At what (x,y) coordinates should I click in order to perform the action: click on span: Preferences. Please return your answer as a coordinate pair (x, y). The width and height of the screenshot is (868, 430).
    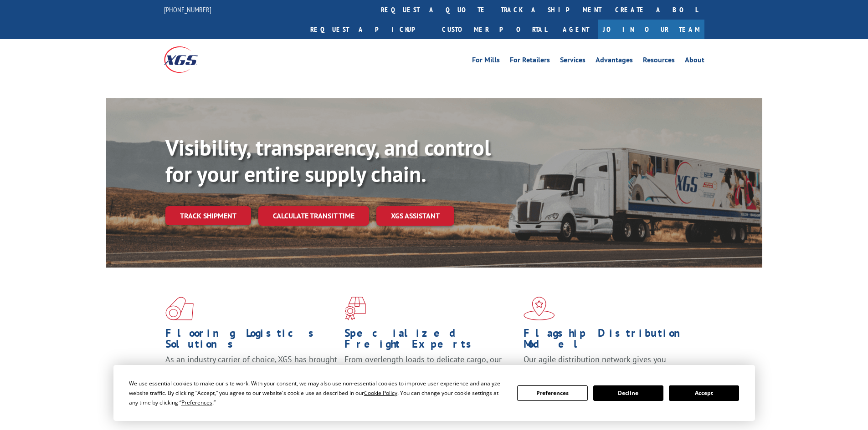
    Looking at the image, I should click on (197, 403).